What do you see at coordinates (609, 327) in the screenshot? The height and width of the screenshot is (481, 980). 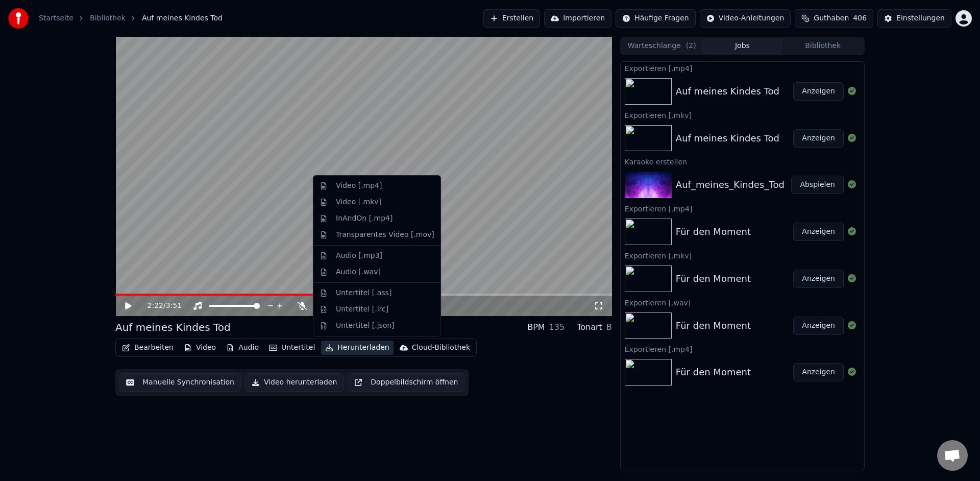 I see `div: B` at bounding box center [609, 327].